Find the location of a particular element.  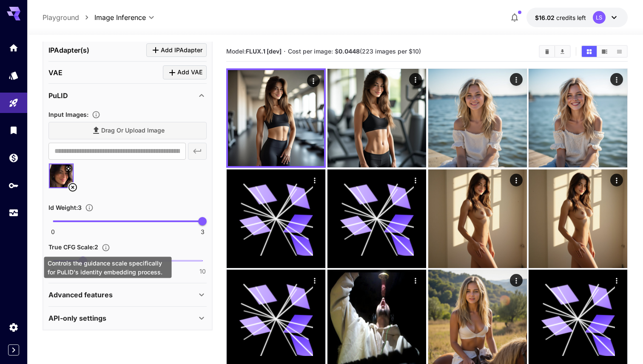

button: Show images in grid view is located at coordinates (589, 51).